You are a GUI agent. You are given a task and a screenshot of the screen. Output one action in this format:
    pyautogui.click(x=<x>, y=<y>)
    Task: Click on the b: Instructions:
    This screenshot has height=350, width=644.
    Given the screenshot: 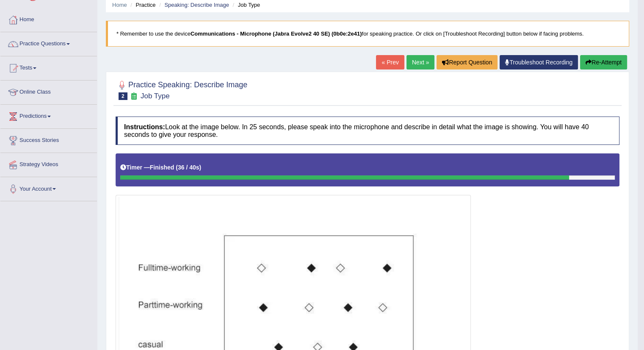 What is the action you would take?
    pyautogui.click(x=144, y=127)
    